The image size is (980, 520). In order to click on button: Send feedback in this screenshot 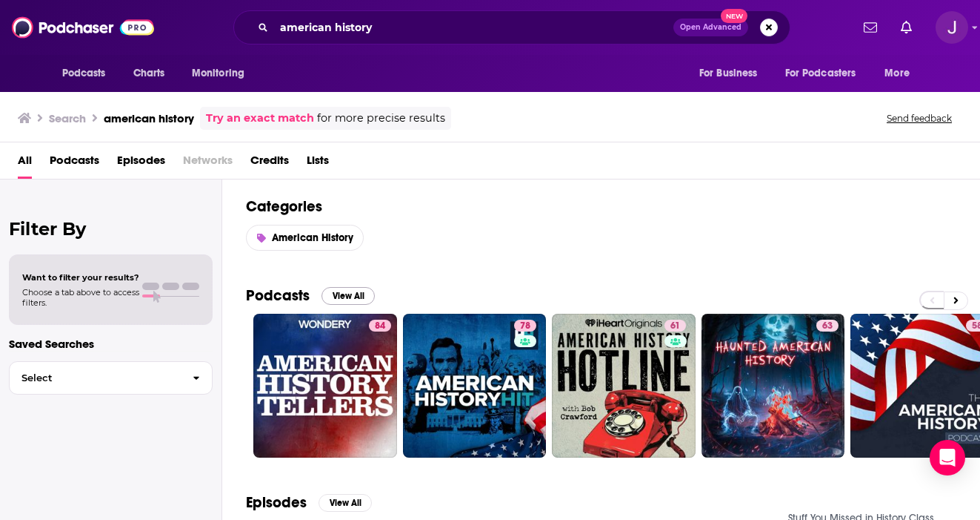, I will do `click(920, 118)`.